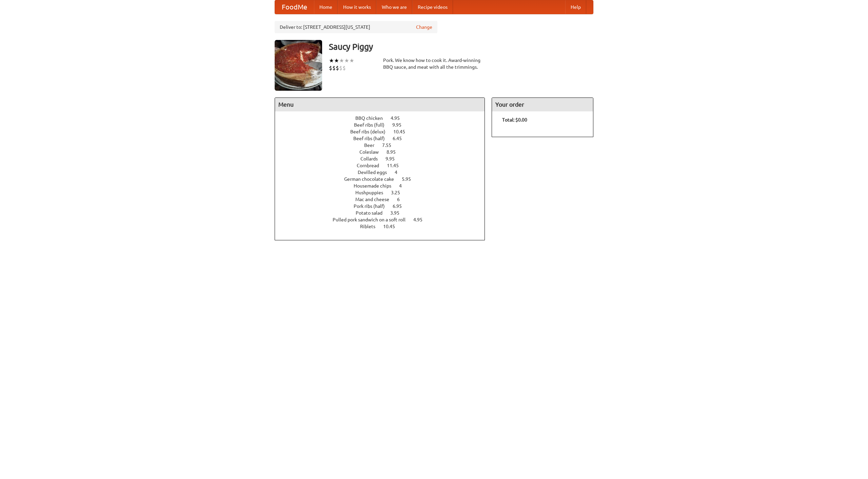  I want to click on a: Riblets 10.45, so click(384, 226).